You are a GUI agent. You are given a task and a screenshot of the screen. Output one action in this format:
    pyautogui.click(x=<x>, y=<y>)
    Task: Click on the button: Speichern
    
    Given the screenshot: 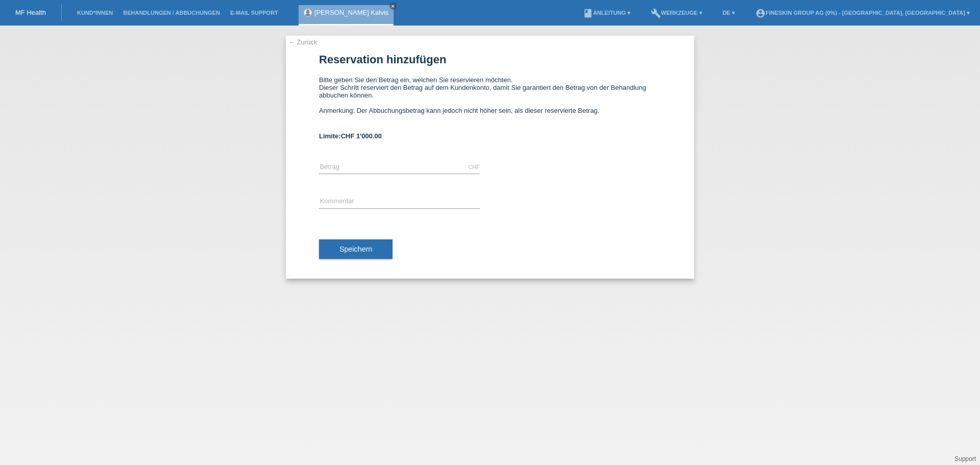 What is the action you would take?
    pyautogui.click(x=356, y=249)
    